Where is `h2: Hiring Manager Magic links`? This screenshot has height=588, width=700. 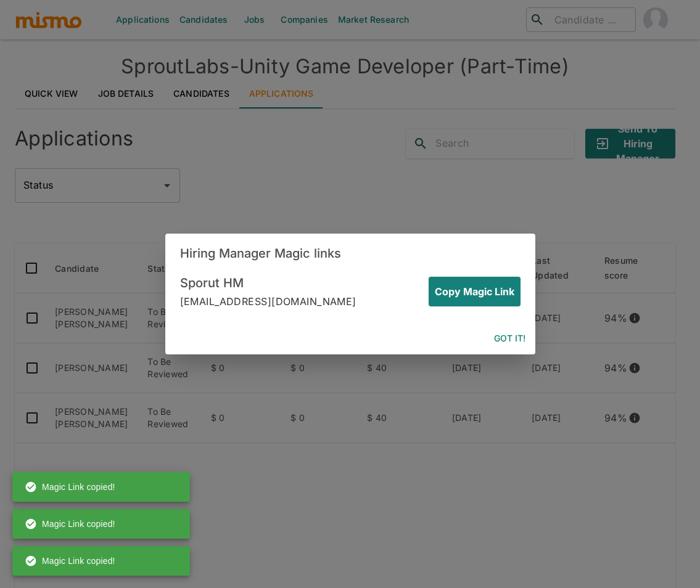
h2: Hiring Manager Magic links is located at coordinates (350, 254).